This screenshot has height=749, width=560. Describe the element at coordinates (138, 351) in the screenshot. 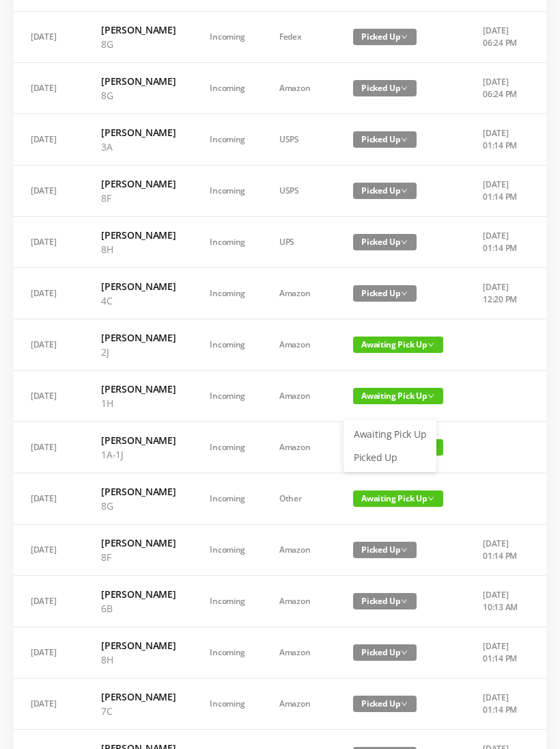

I see `p: 2J` at that location.